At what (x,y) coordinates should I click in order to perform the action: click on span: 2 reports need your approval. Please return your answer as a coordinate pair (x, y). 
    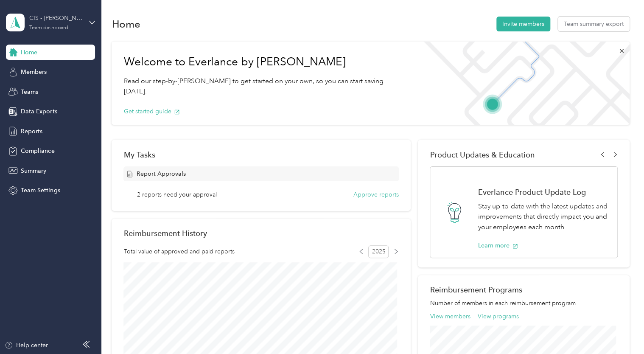
    Looking at the image, I should click on (177, 194).